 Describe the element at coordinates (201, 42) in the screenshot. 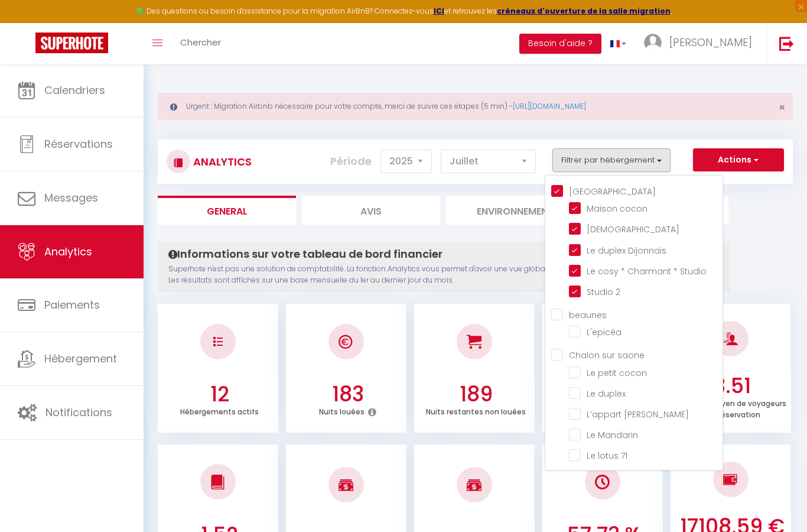

I see `span: Chercher` at that location.